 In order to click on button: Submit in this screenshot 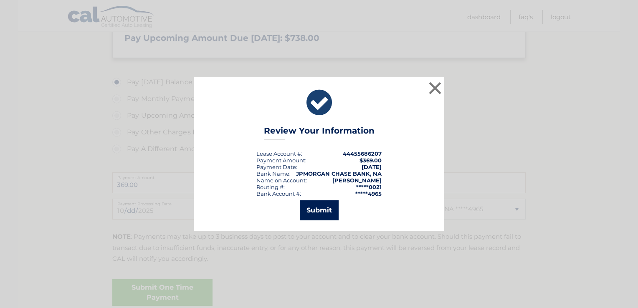, I will do `click(319, 210)`.